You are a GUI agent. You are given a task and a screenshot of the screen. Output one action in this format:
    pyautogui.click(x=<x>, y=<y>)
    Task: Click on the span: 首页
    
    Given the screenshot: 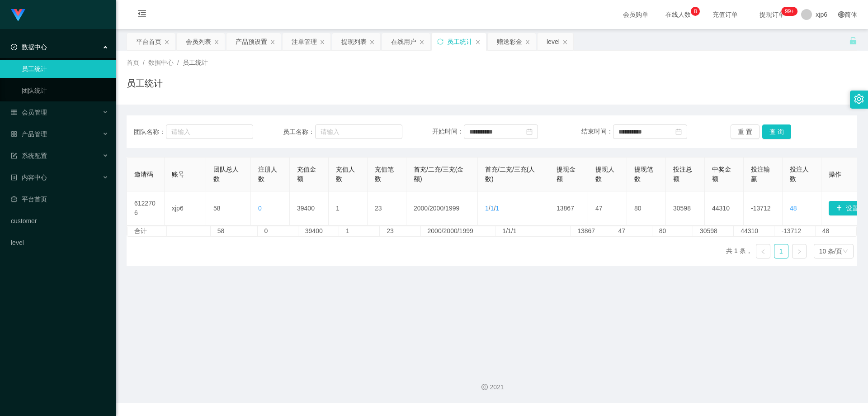 What is the action you would take?
    pyautogui.click(x=133, y=63)
    